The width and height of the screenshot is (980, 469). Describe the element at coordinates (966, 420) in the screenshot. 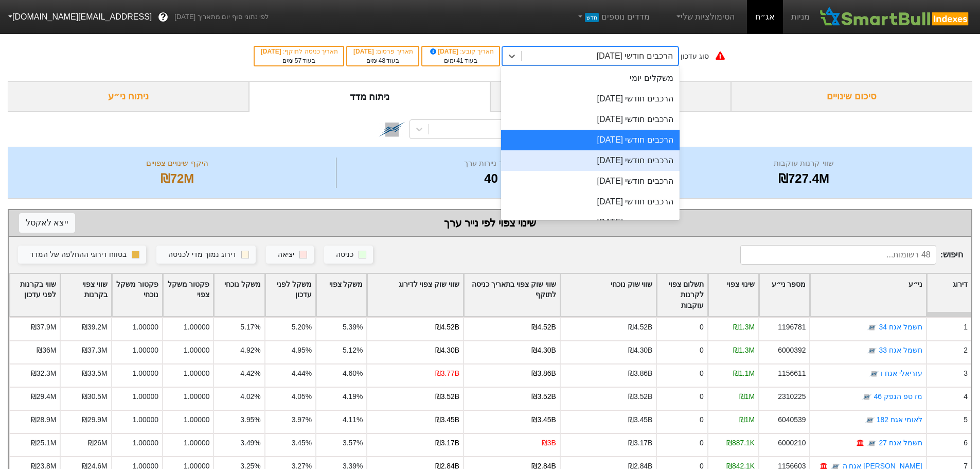

I see `div: 5` at that location.